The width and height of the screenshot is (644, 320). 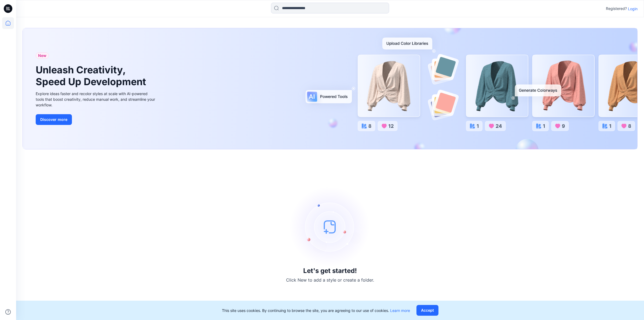 What do you see at coordinates (330, 226) in the screenshot?
I see `img: empty-state-image.svg` at bounding box center [330, 226].